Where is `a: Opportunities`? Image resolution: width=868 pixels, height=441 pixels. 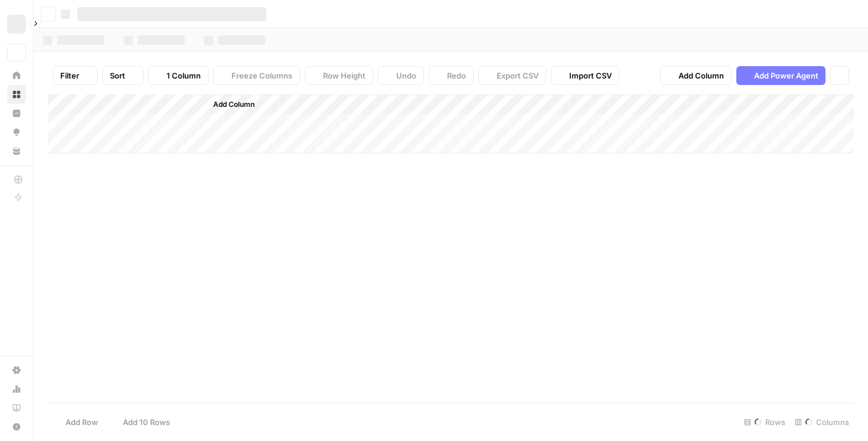 a: Opportunities is located at coordinates (16, 132).